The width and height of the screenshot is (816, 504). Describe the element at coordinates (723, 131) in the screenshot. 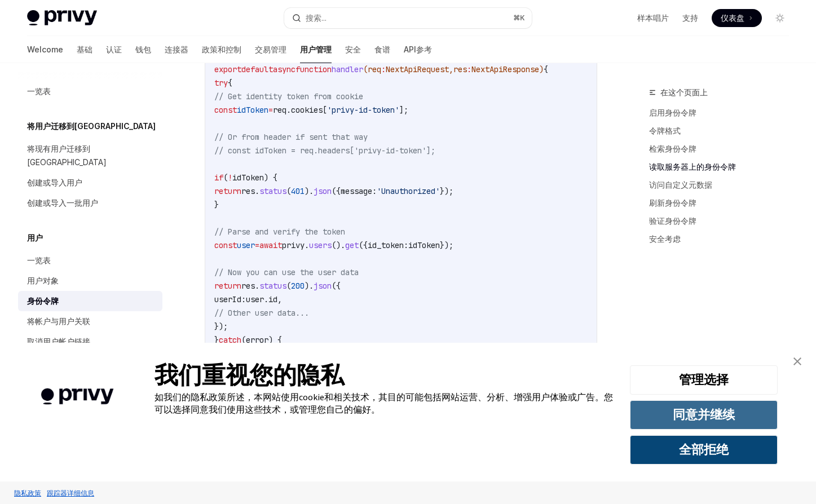

I see `a: 令牌格式` at that location.